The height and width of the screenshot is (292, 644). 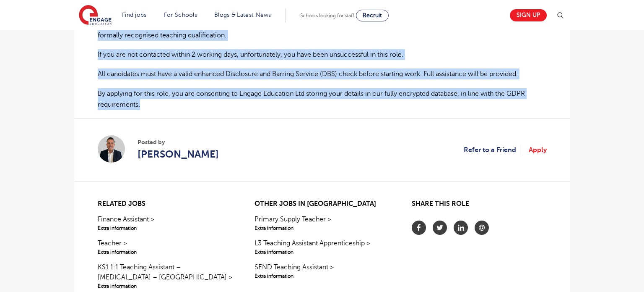 What do you see at coordinates (322, 247) in the screenshot?
I see `a: L3 Teaching Assistant Apprenticeship >Extra information` at bounding box center [322, 247].